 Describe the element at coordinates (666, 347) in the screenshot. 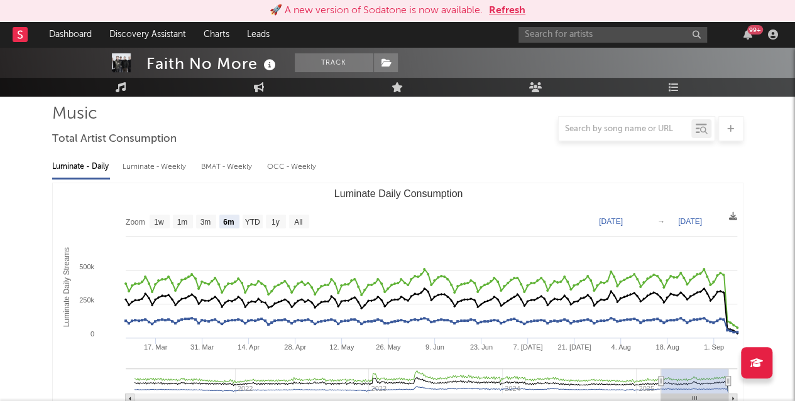

I see `text: 18. Aug` at that location.